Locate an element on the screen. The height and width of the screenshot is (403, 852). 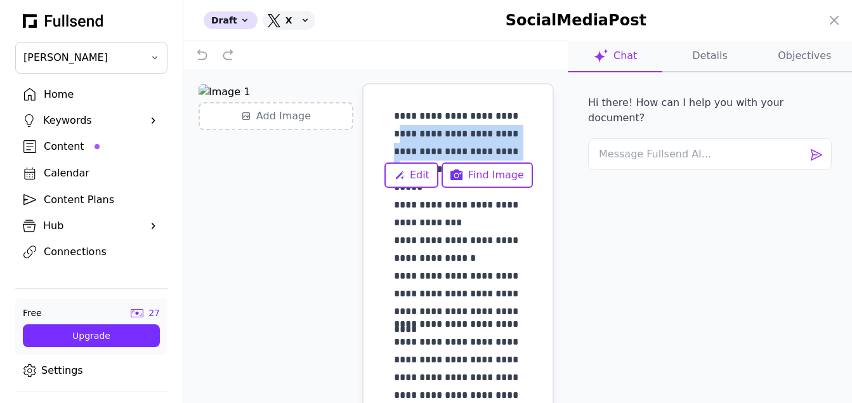
span: Edit is located at coordinates (419, 175).